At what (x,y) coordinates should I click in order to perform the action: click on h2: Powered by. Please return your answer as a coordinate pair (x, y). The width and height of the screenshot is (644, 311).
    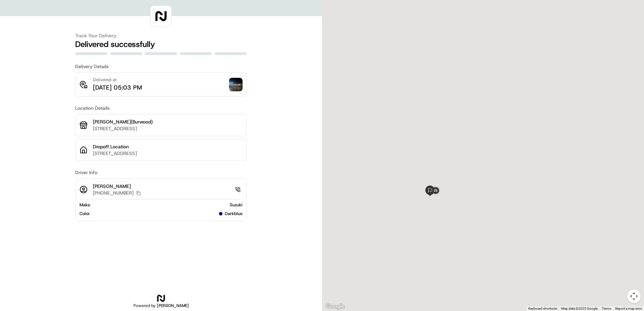
    Looking at the image, I should click on (161, 306).